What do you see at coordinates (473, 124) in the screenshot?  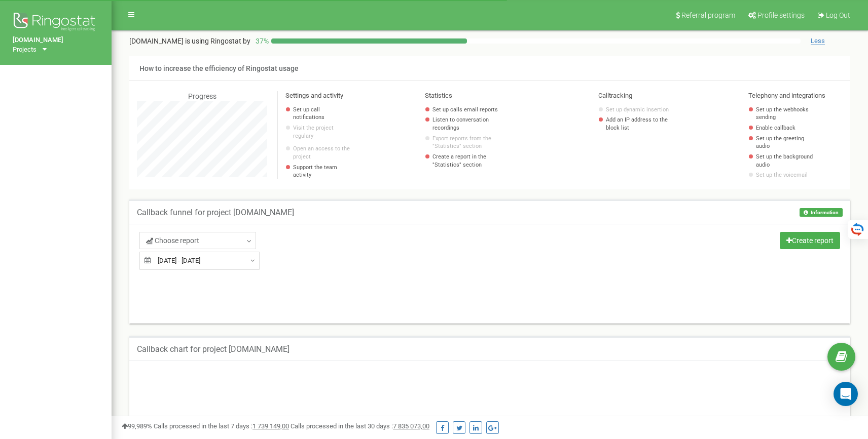 I see `a: Listen to conversation recordings` at bounding box center [473, 124].